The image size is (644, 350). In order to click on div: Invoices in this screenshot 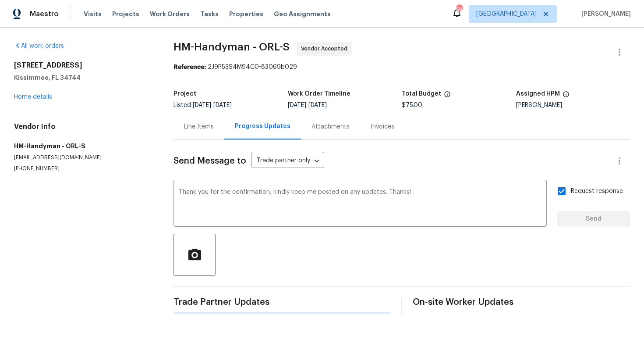, I will do `click(383, 126)`.